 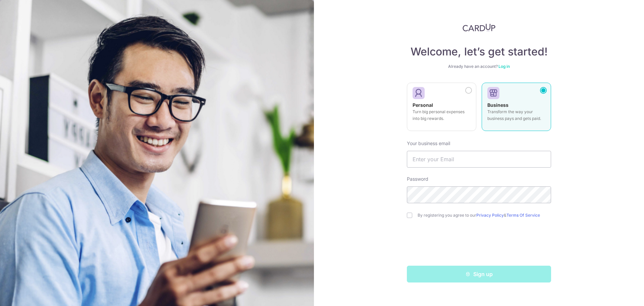 What do you see at coordinates (479, 159) in the screenshot?
I see `input: Enter your Email` at bounding box center [479, 159].